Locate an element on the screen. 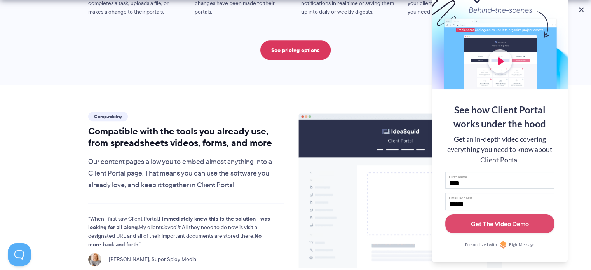  span: Personalized with is located at coordinates (481, 245).